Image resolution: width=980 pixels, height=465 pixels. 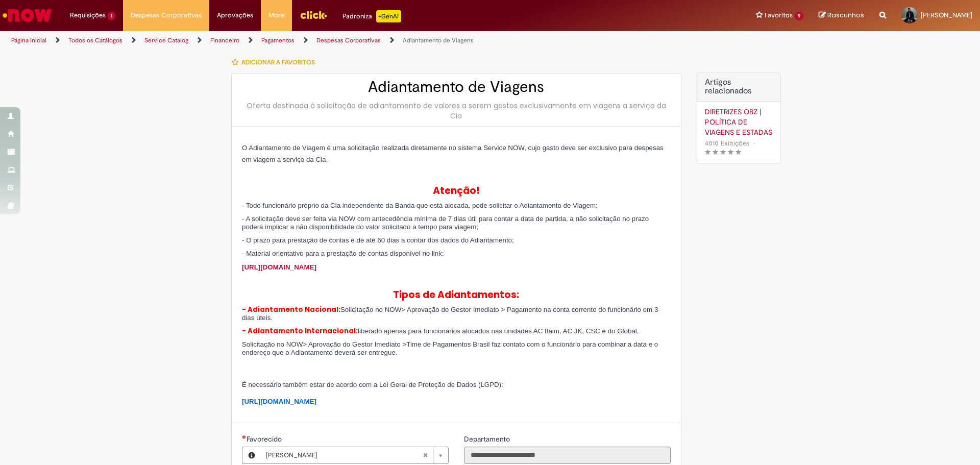 What do you see at coordinates (372, 16) in the screenshot?
I see `div: Padroniza` at bounding box center [372, 16].